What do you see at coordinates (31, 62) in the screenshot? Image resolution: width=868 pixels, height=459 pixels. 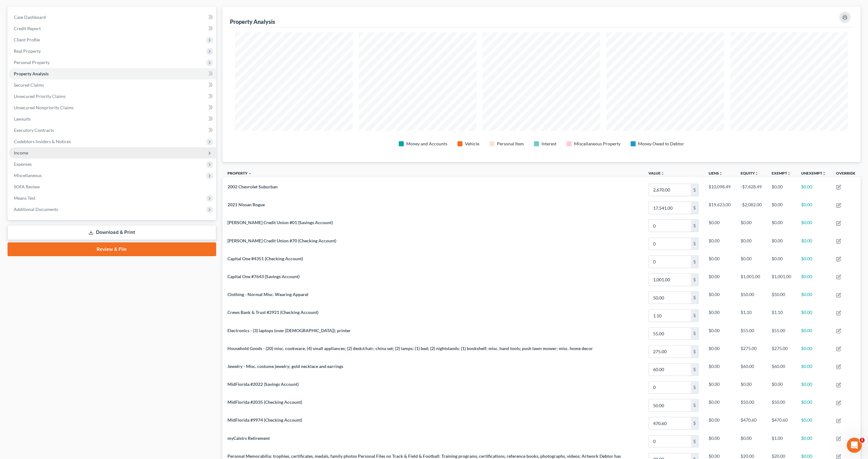 I see `span: Personal Property` at bounding box center [31, 62].